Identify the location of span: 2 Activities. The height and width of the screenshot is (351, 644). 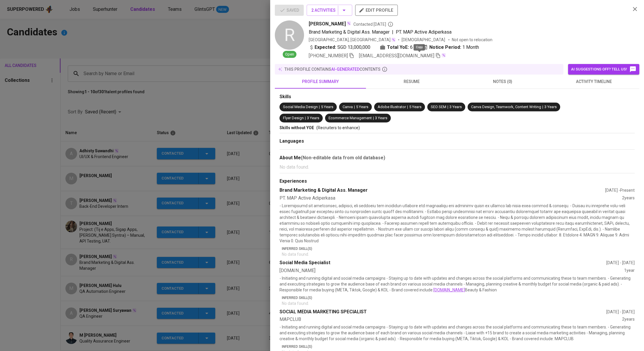
(330, 10).